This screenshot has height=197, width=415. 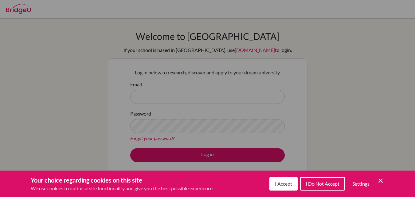 I want to click on span: I Accept, so click(x=284, y=184).